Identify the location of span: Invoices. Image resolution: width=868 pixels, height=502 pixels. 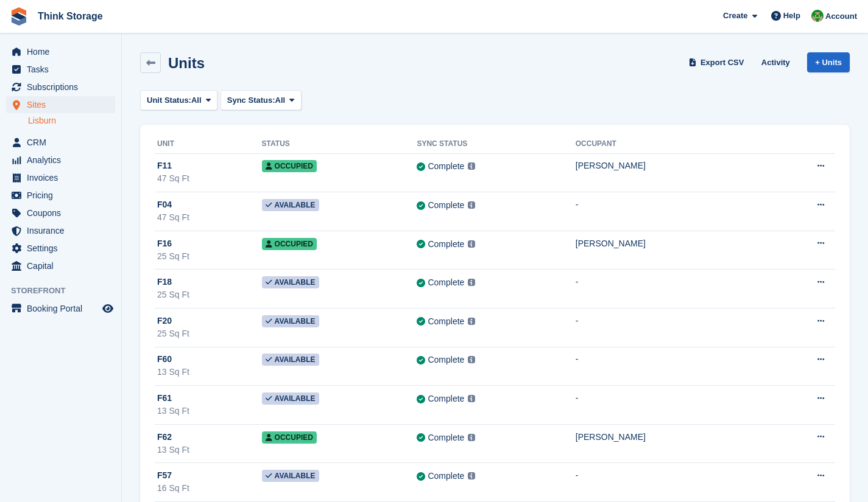
(64, 178).